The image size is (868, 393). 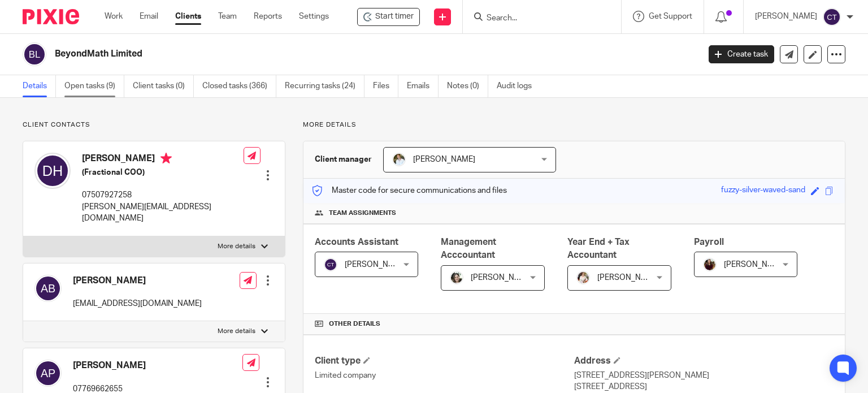 What do you see at coordinates (703, 361) in the screenshot?
I see `h4: Address` at bounding box center [703, 361].